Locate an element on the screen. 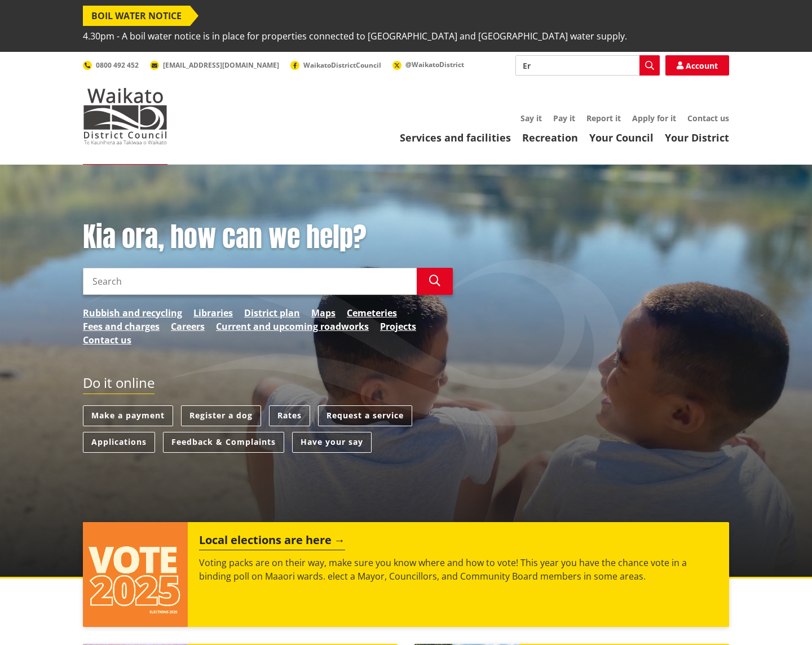 The height and width of the screenshot is (645, 812). a: Report it is located at coordinates (603, 117).